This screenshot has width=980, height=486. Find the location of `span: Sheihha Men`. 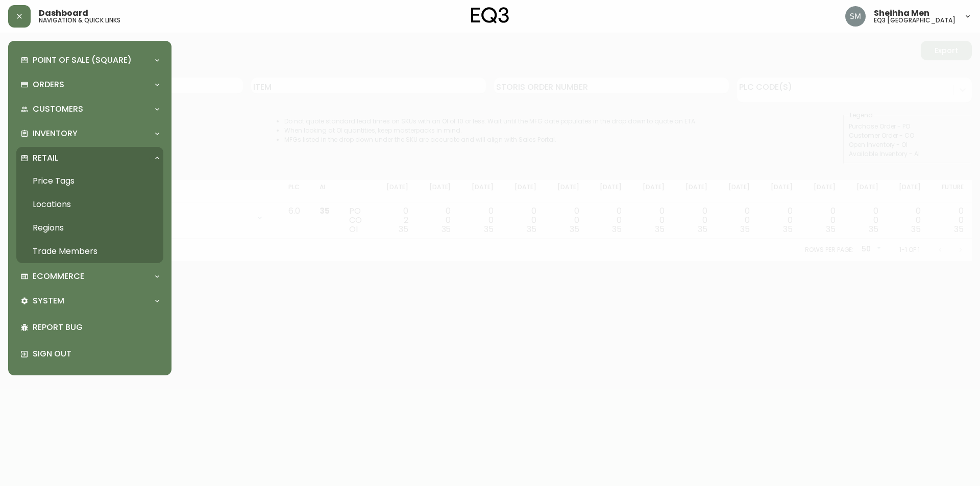

span: Sheihha Men is located at coordinates (901, 13).